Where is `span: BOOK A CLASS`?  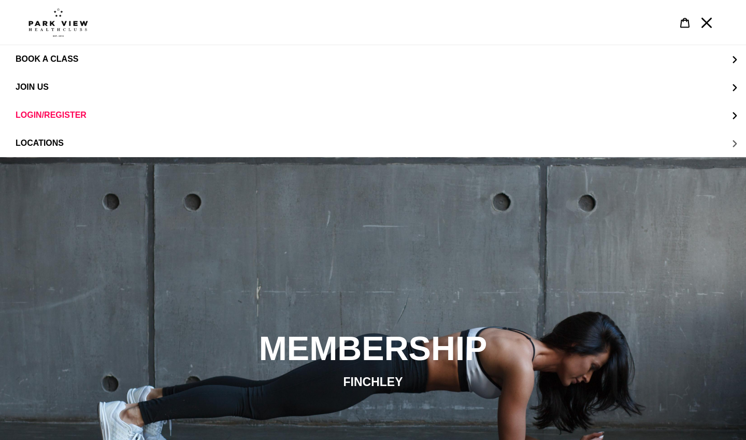
span: BOOK A CLASS is located at coordinates (47, 59).